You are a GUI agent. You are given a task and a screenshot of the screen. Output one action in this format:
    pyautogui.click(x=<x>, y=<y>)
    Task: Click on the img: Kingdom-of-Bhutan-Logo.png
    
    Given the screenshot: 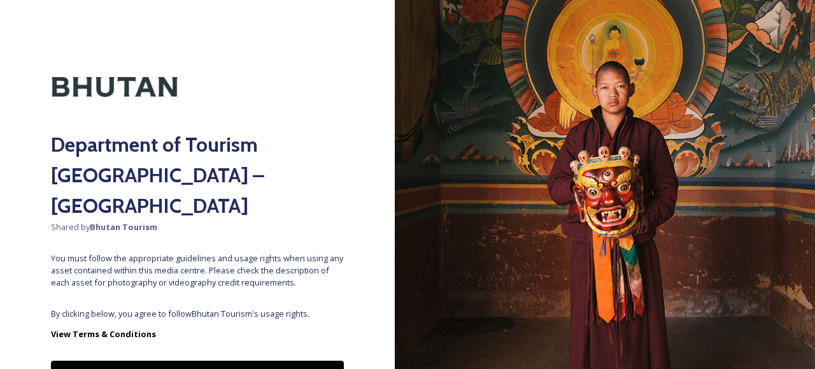 What is the action you would take?
    pyautogui.click(x=115, y=87)
    